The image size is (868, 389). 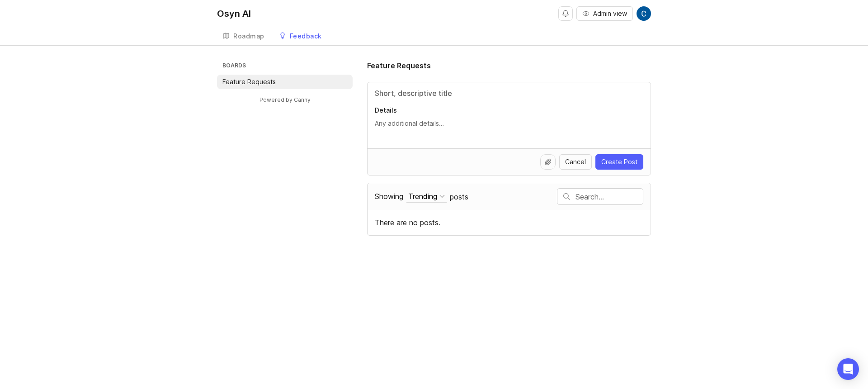 I want to click on img: Cesar Zamora, so click(x=644, y=14).